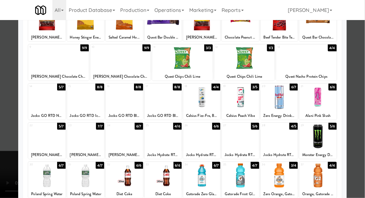  Describe the element at coordinates (280, 155) in the screenshot. I see `div: Jocko Hydrate RTD Blue Raspberry` at that location.